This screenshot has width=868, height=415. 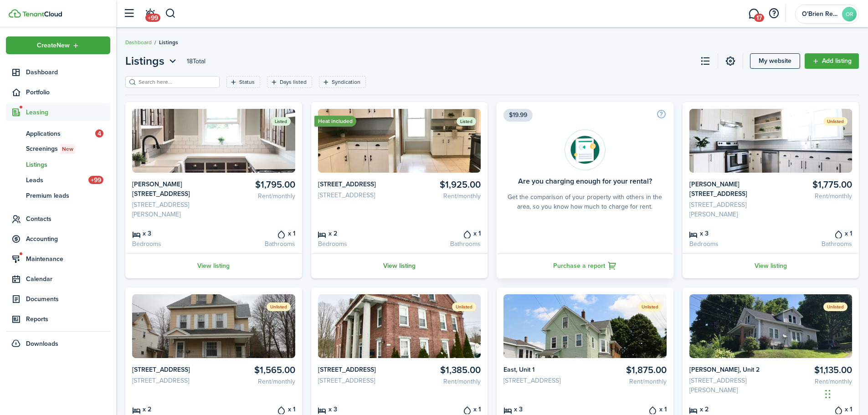 I want to click on filter-tag-label: Days listed, so click(x=293, y=82).